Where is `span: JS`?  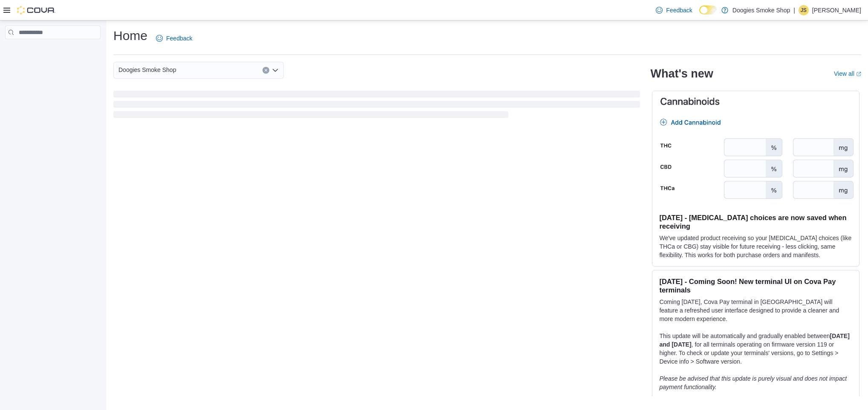
span: JS is located at coordinates (804, 10).